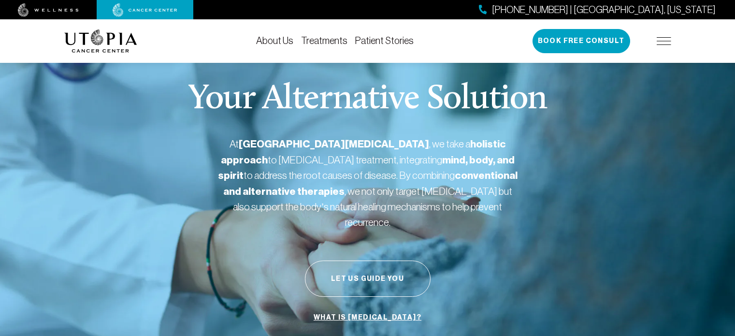  Describe the element at coordinates (581, 41) in the screenshot. I see `button: Book Free Consult` at that location.